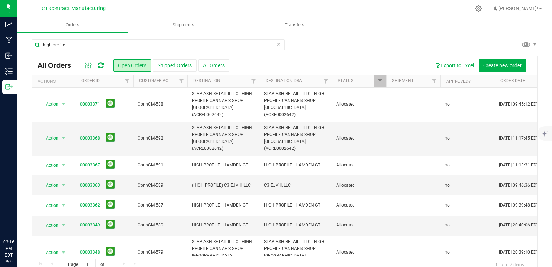 Image resolution: width=552 pixels, height=267 pixels. I want to click on a: Orders, so click(73, 25).